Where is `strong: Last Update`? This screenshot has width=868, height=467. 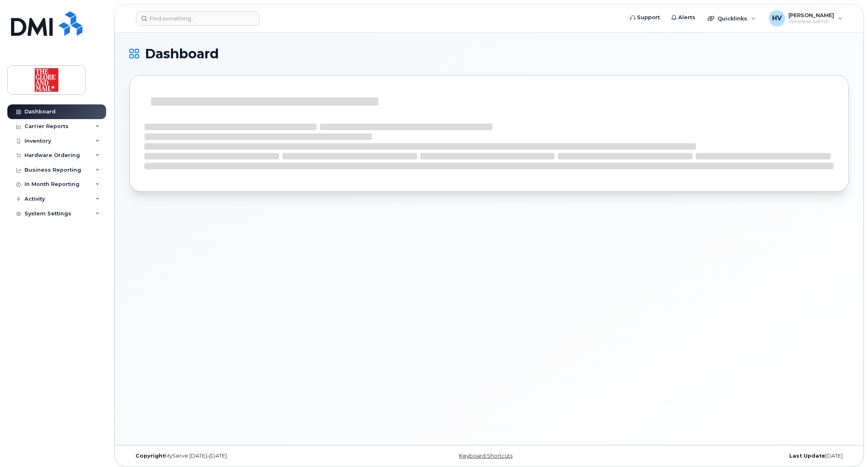
strong: Last Update is located at coordinates (807, 456).